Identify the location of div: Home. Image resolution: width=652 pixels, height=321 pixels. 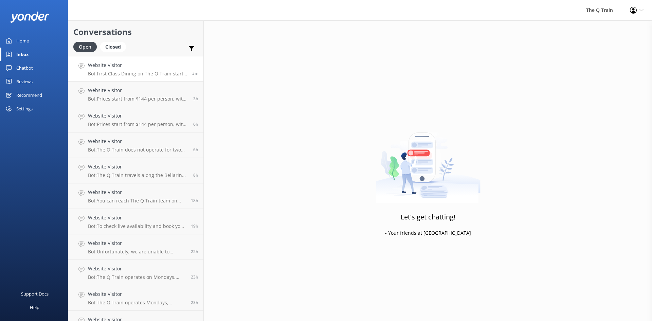
(22, 41).